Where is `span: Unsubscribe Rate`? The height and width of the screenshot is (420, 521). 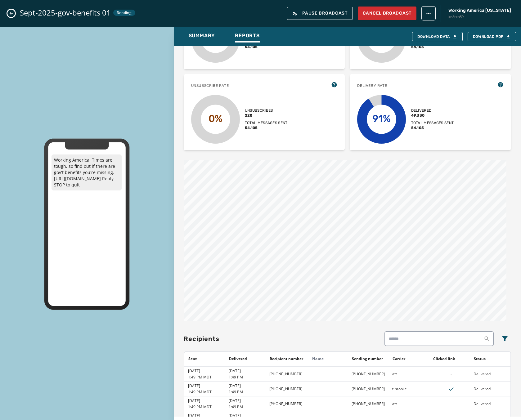
span: Unsubscribe Rate is located at coordinates (210, 86).